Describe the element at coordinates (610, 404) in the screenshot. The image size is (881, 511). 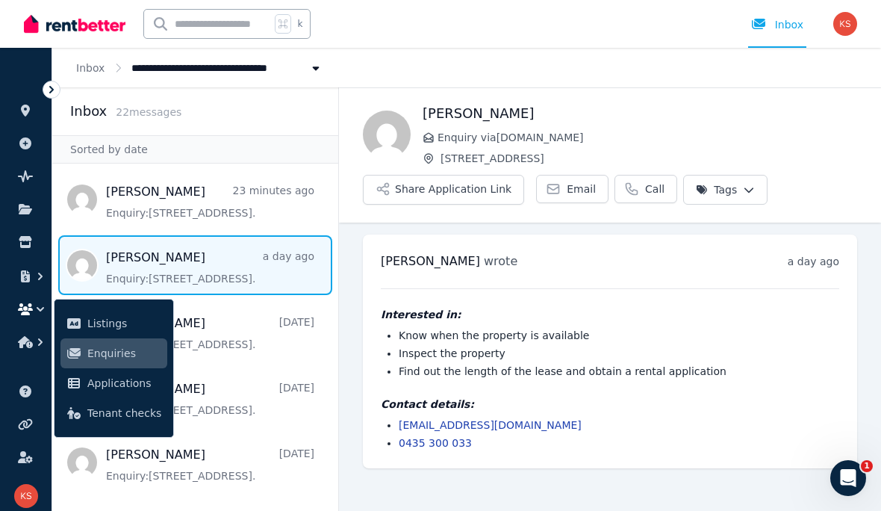
I see `h4: Contact details:` at that location.